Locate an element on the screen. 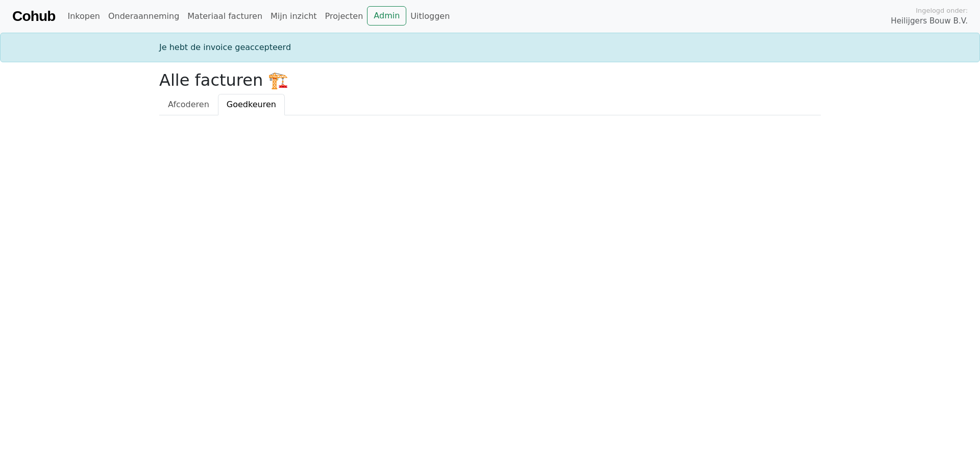 The image size is (980, 465). a: Inkopen is located at coordinates (83, 17).